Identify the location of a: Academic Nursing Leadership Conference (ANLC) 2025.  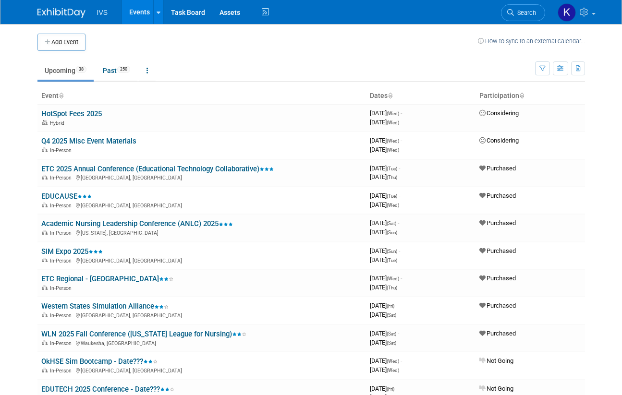
(137, 224).